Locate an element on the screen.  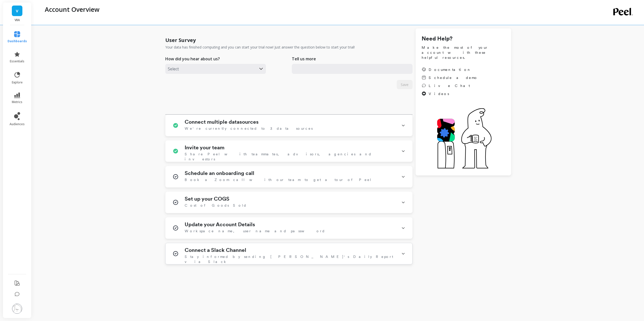
h1: Connect multiple datasources is located at coordinates (222, 122).